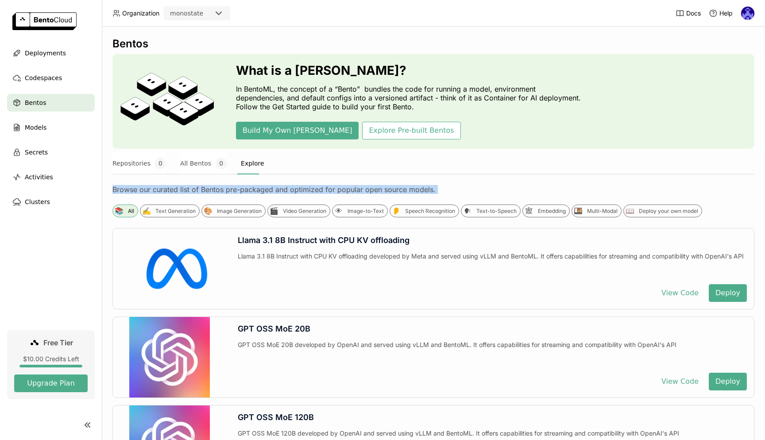 The height and width of the screenshot is (440, 765). I want to click on span: Models, so click(35, 127).